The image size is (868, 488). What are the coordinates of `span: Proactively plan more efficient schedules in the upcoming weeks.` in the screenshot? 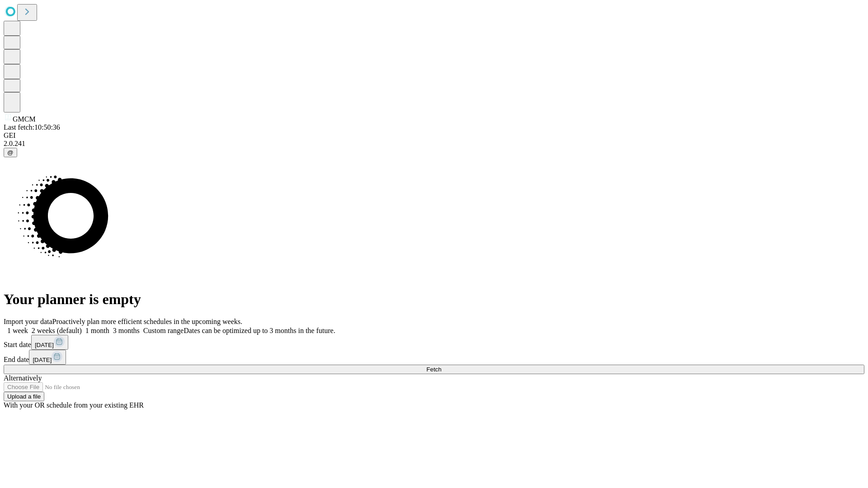 It's located at (147, 321).